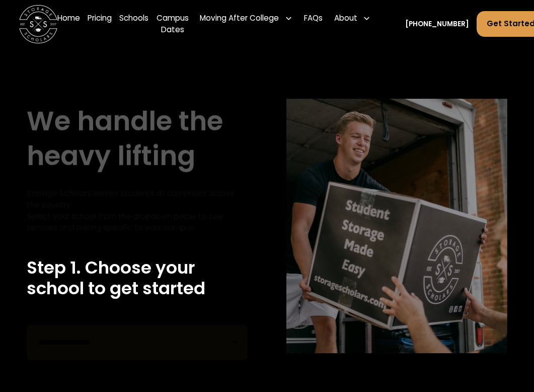 The image size is (534, 392). Describe the element at coordinates (313, 24) in the screenshot. I see `a: FAQs` at that location.